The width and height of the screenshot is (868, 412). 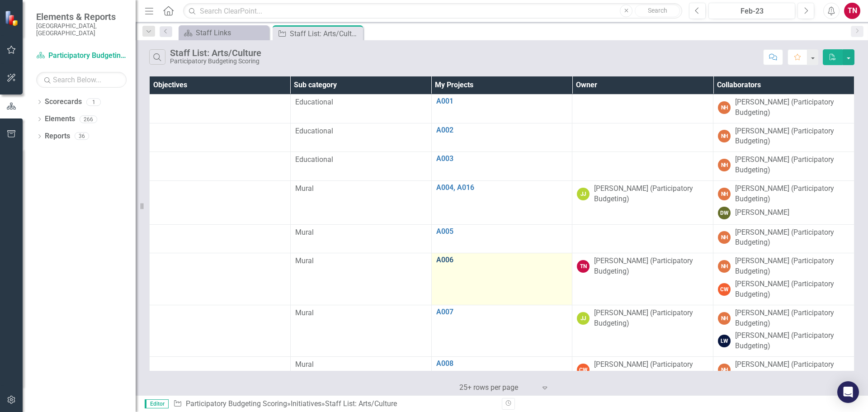 I want to click on button: Search, so click(x=657, y=11).